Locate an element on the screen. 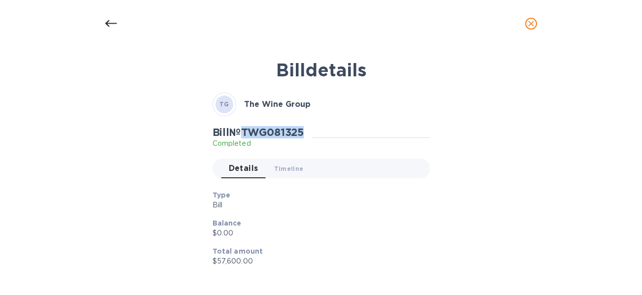  span: Details is located at coordinates (244, 169).